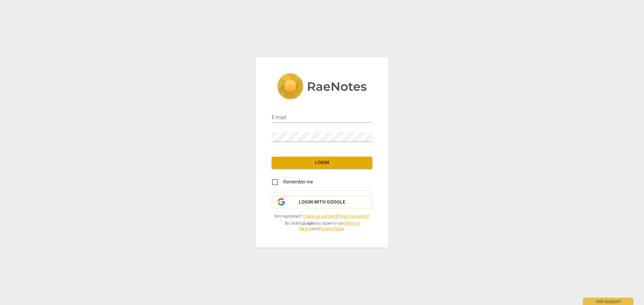 This screenshot has height=305, width=644. What do you see at coordinates (298, 182) in the screenshot?
I see `span: Remember me` at bounding box center [298, 182].